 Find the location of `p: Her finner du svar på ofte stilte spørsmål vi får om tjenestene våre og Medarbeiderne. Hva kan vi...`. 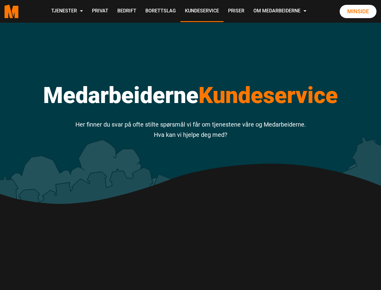

p: Her finner du svar på ofte stilte spørsmål vi får om tjenestene våre og Medarbeiderne. Hva kan vi... is located at coordinates (191, 129).